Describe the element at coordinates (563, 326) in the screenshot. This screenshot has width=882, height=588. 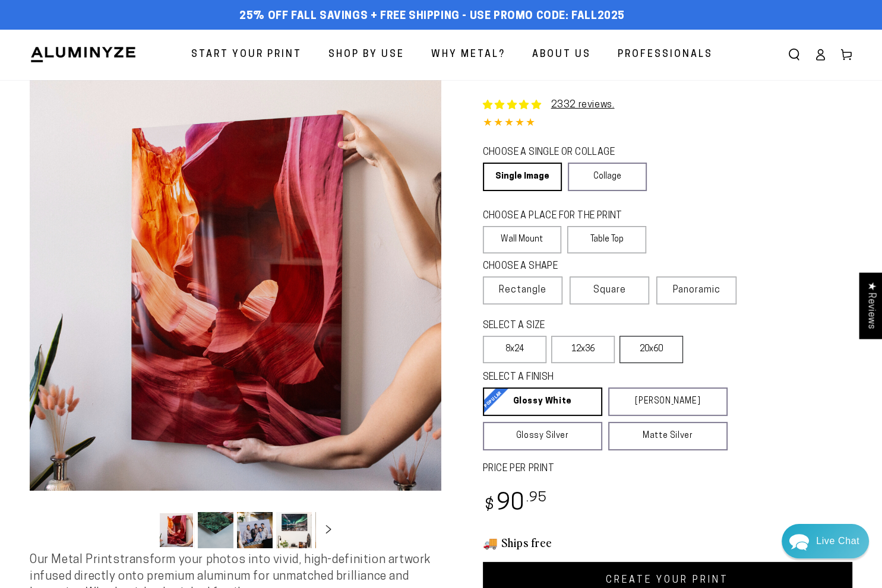
I see `legend: SELECT A SIZE` at that location.